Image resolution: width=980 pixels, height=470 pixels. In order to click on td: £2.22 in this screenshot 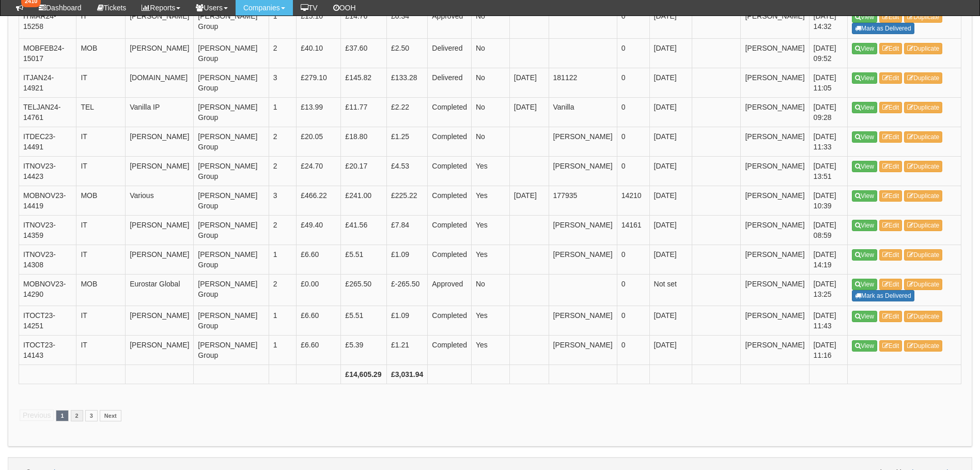, I will do `click(407, 111)`.